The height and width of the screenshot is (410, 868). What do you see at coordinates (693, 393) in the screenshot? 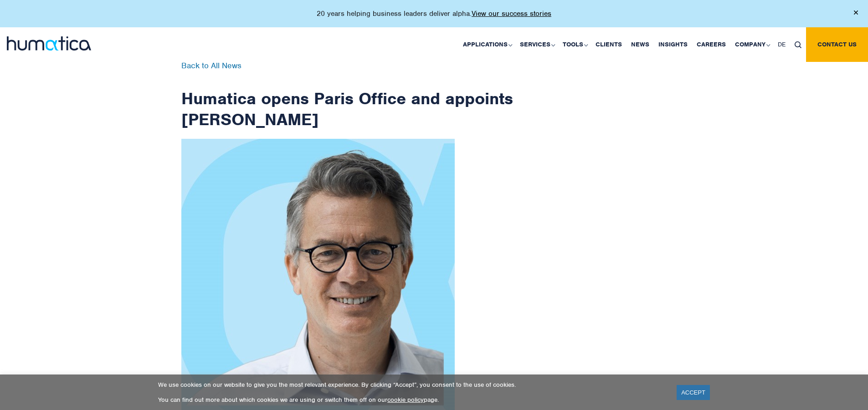
I see `a: ACCEPT` at bounding box center [693, 393].